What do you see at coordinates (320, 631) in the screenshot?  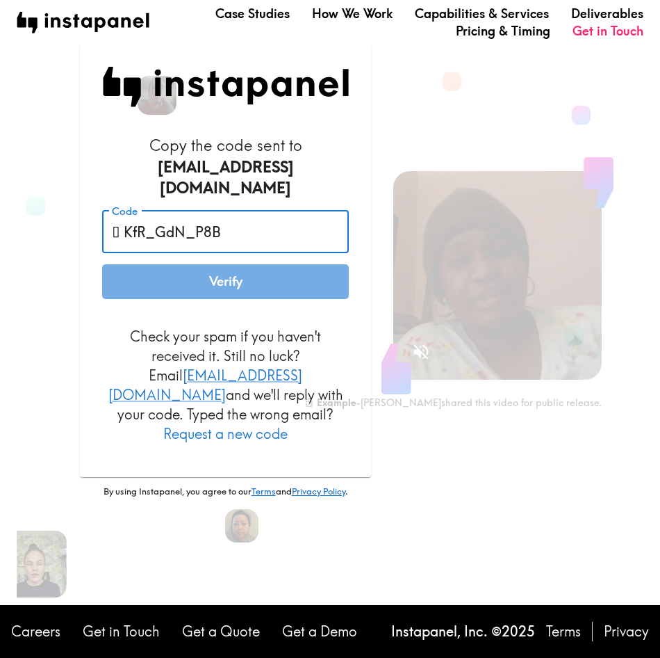 I see `a: Get a Demo` at bounding box center [320, 631].